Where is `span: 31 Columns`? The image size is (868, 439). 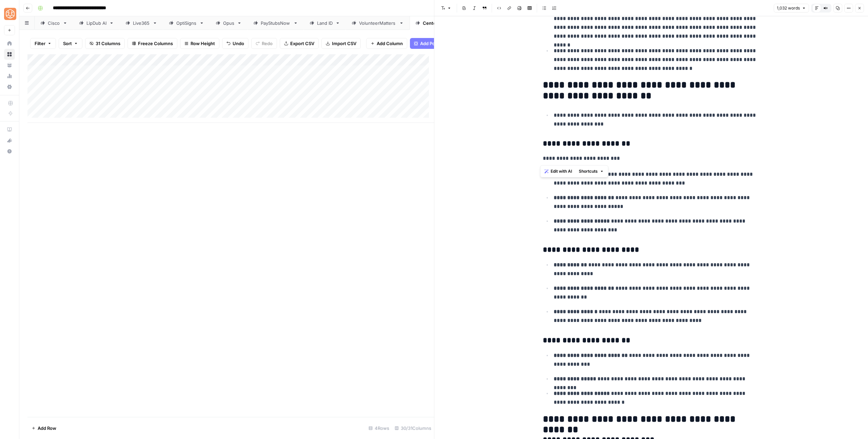
span: 31 Columns is located at coordinates (108, 43).